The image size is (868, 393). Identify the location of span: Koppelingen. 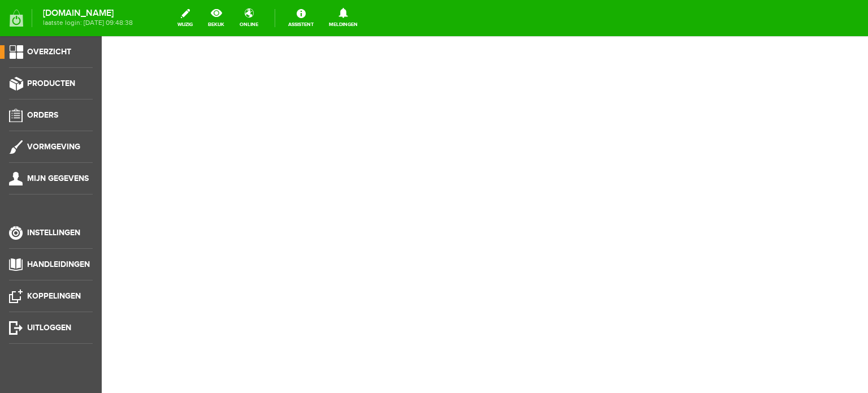
(54, 296).